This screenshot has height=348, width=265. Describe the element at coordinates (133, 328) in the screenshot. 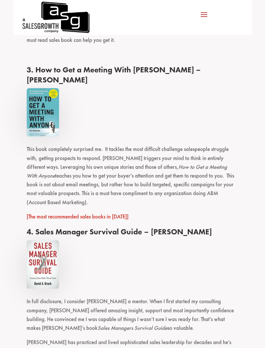

I see `em: Sales Managers Survival Guide` at that location.